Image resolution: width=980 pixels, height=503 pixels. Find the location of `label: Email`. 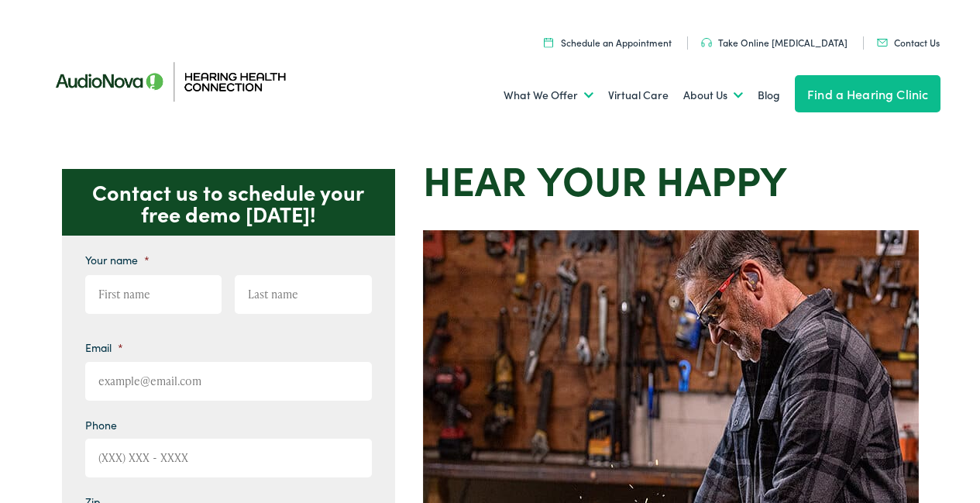

label: Email is located at coordinates (104, 347).